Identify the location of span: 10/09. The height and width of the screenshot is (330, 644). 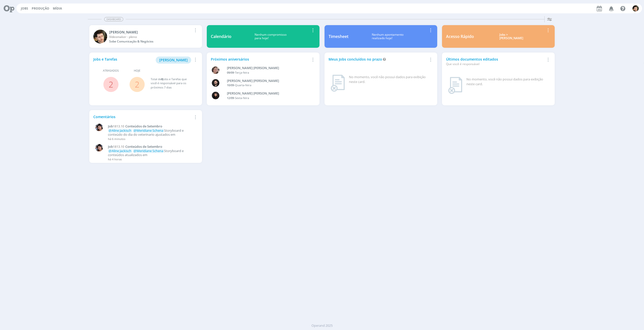
(231, 85).